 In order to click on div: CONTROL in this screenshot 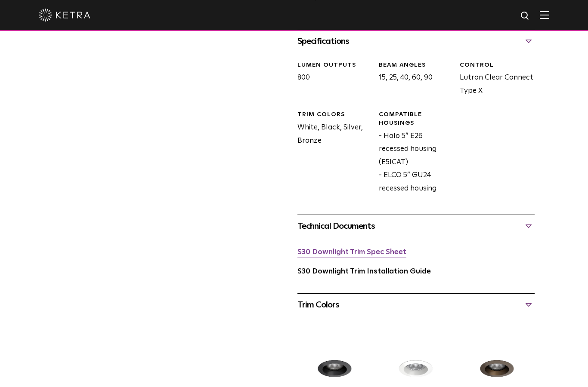, I will do `click(497, 65)`.